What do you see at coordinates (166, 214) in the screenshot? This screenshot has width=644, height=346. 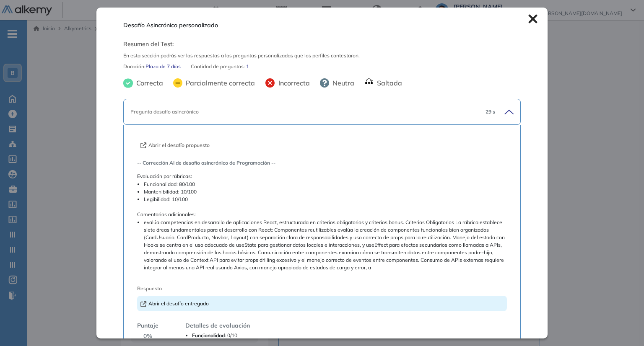 I see `span: Comentarios adicionales:` at bounding box center [166, 214].